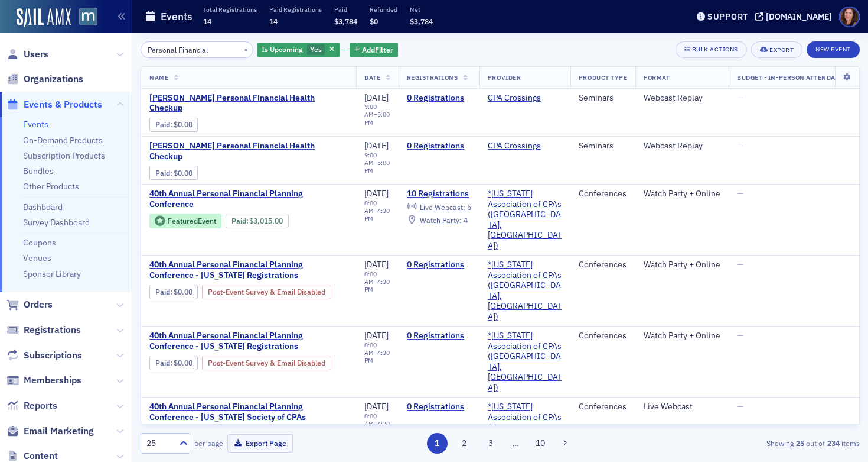 The width and height of the screenshot is (868, 462). I want to click on span: $3,784, so click(345, 22).